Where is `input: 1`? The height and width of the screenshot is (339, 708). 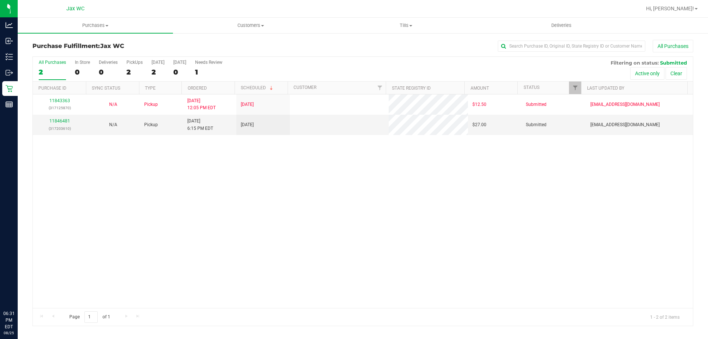
input: 1 is located at coordinates (91, 317).